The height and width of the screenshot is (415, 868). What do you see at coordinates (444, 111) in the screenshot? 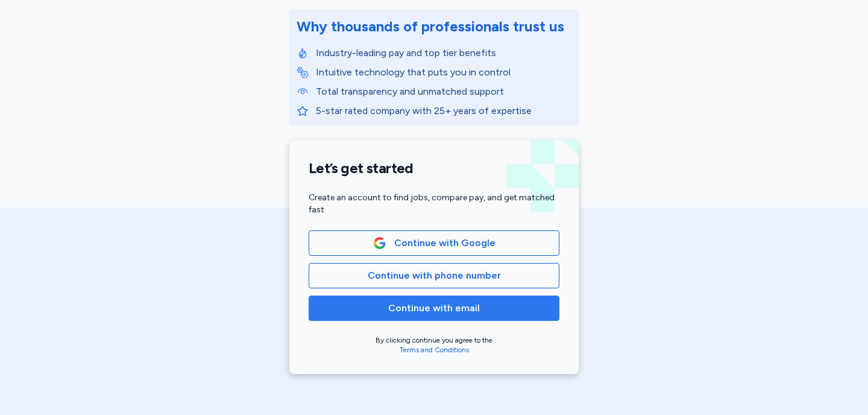
I see `p: 5-star rated company with 25+ years of expertise` at bounding box center [444, 111].